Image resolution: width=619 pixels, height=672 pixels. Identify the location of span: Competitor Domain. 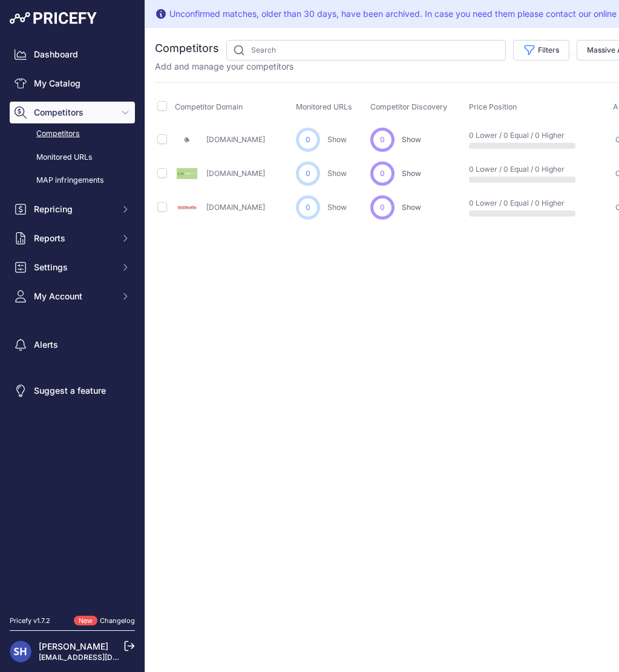
(209, 106).